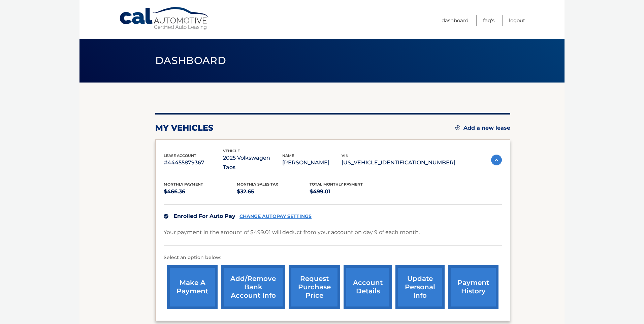 The width and height of the screenshot is (644, 324). What do you see at coordinates (231, 151) in the screenshot?
I see `span: vehicle` at bounding box center [231, 151].